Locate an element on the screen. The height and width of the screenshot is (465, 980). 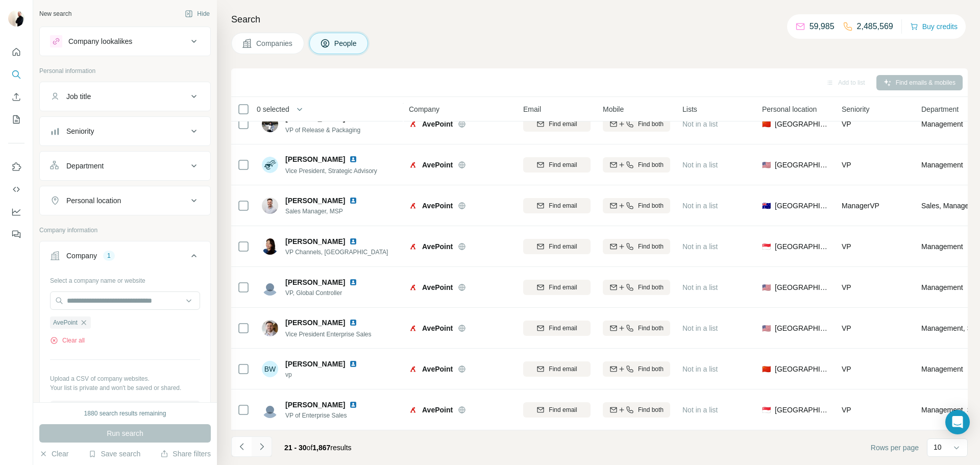
div: 1 is located at coordinates (109, 256).